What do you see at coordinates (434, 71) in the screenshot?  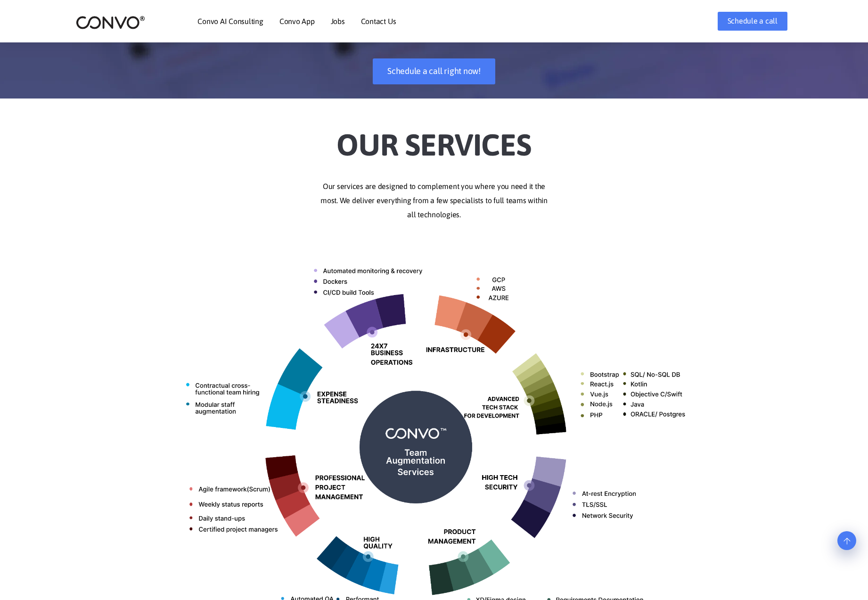 I see `a: Schedule a call right now!` at bounding box center [434, 71].